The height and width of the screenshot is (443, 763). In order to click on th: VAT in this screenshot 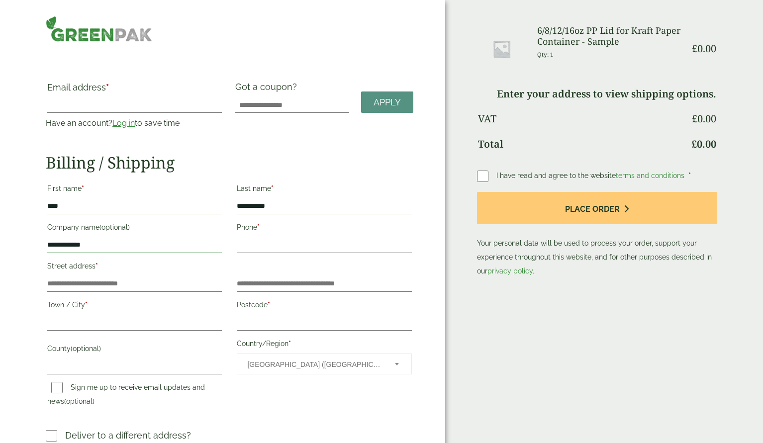, I will do `click(581, 119)`.